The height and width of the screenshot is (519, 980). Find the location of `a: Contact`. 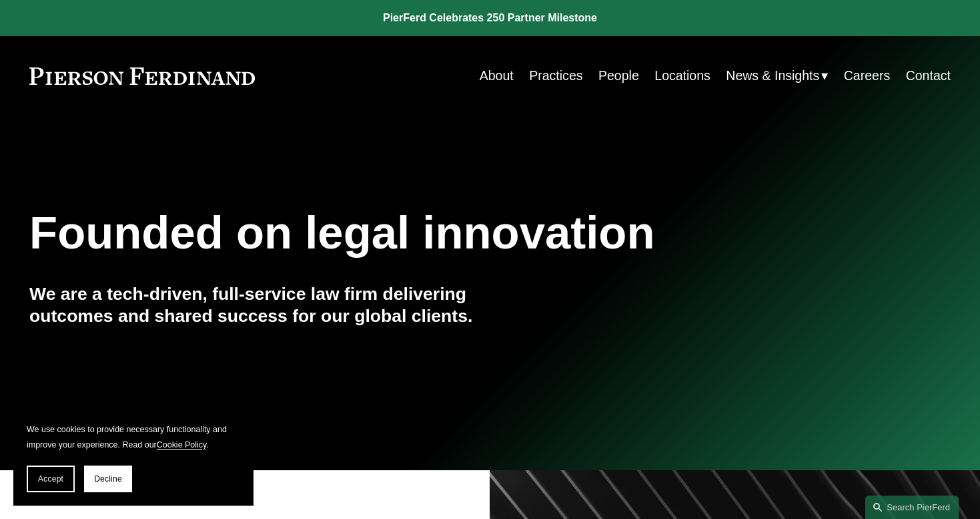

a: Contact is located at coordinates (929, 76).